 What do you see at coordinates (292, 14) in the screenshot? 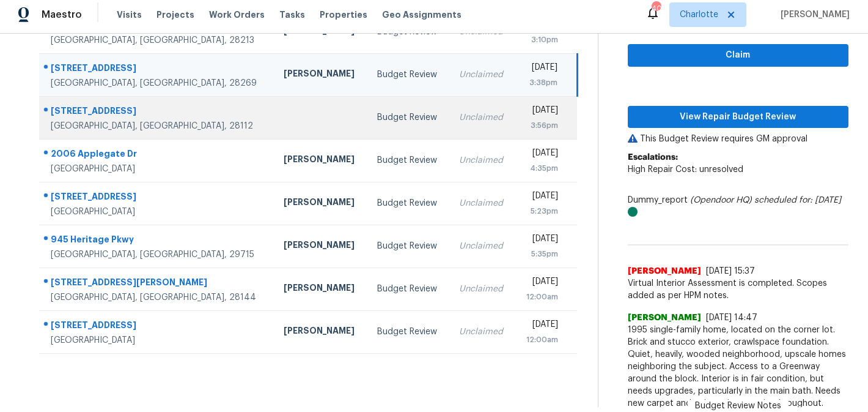
I see `span: Tasks` at bounding box center [292, 14].